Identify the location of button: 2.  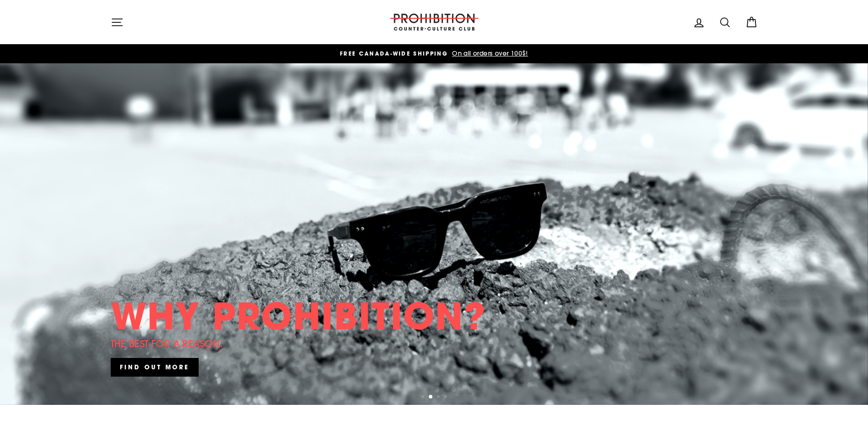
(431, 397).